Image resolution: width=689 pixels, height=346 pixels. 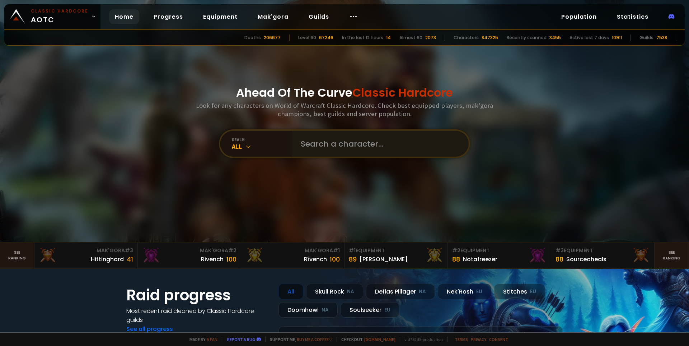 I want to click on a: Progress, so click(x=168, y=17).